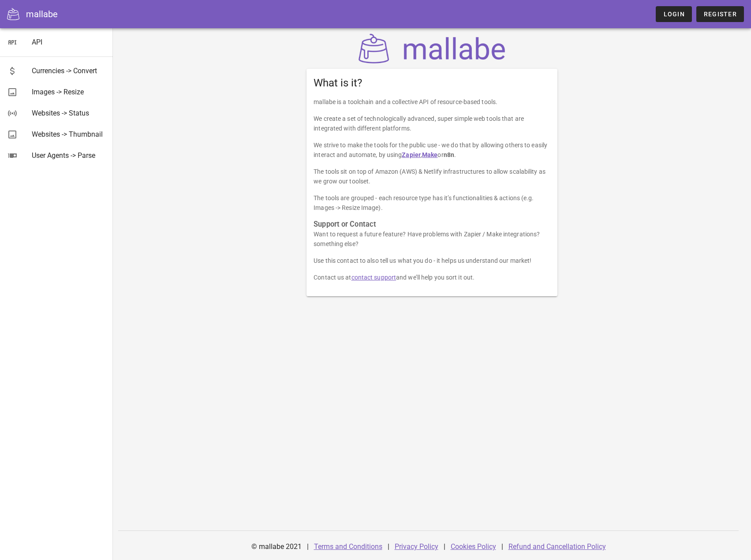 Image resolution: width=751 pixels, height=560 pixels. Describe the element at coordinates (432, 224) in the screenshot. I see `h3: Support or Contact` at that location.